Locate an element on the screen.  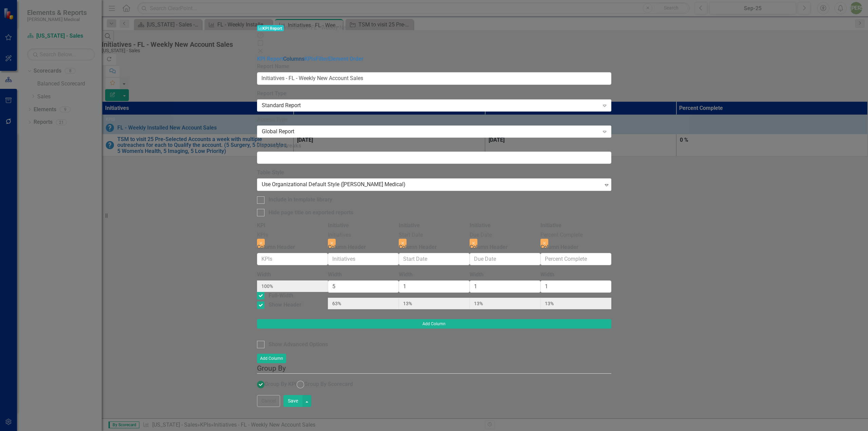
a: Element Order is located at coordinates (346, 58).